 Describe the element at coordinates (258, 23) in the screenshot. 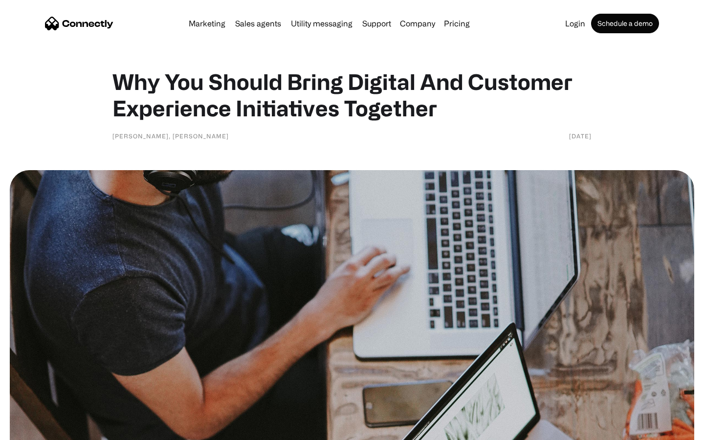

I see `a: Sales agents` at that location.